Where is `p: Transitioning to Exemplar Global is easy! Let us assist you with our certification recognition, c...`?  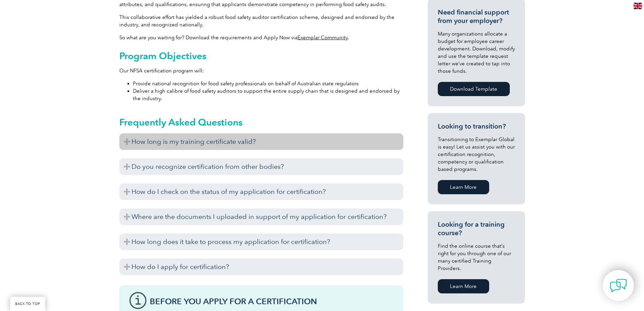
p: Transitioning to Exemplar Global is easy! Let us assist you with our certification recognition, c... is located at coordinates (476, 154).